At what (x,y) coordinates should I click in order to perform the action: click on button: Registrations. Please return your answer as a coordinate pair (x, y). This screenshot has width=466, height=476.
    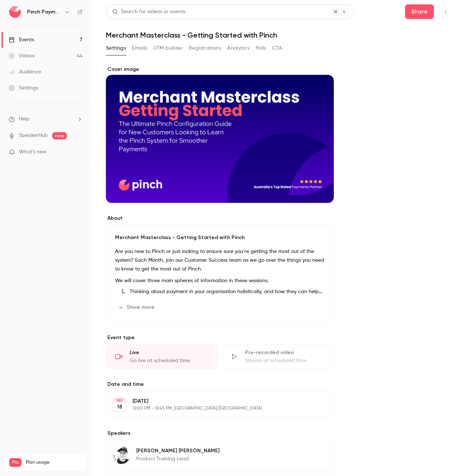
    Looking at the image, I should click on (205, 48).